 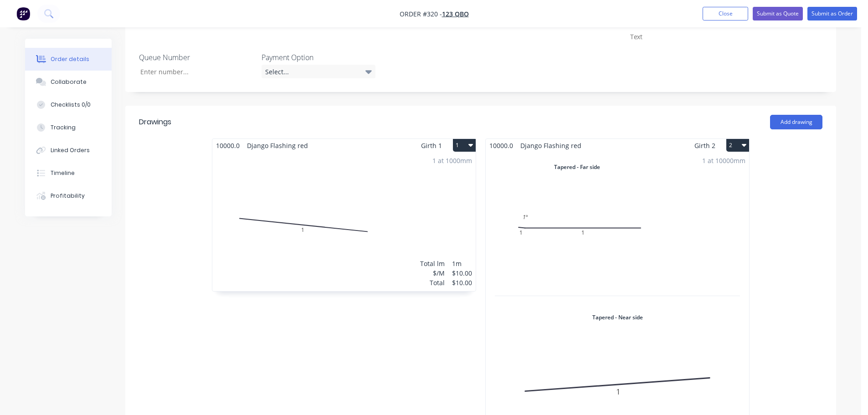 I want to click on button: Timeline, so click(x=68, y=173).